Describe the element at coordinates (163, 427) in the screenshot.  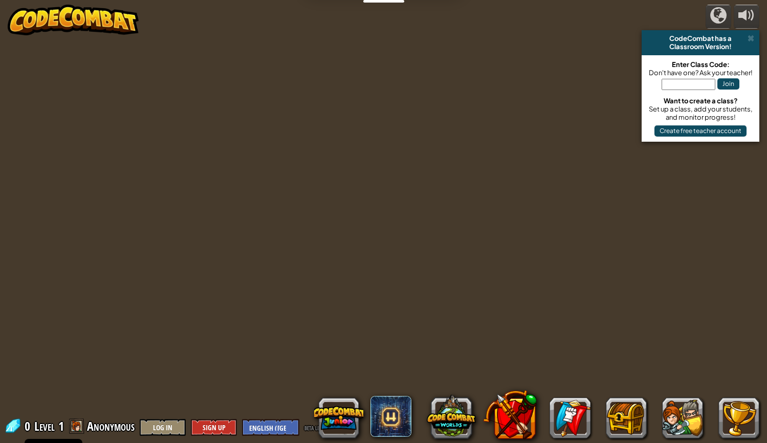
I see `button: Log In` at that location.